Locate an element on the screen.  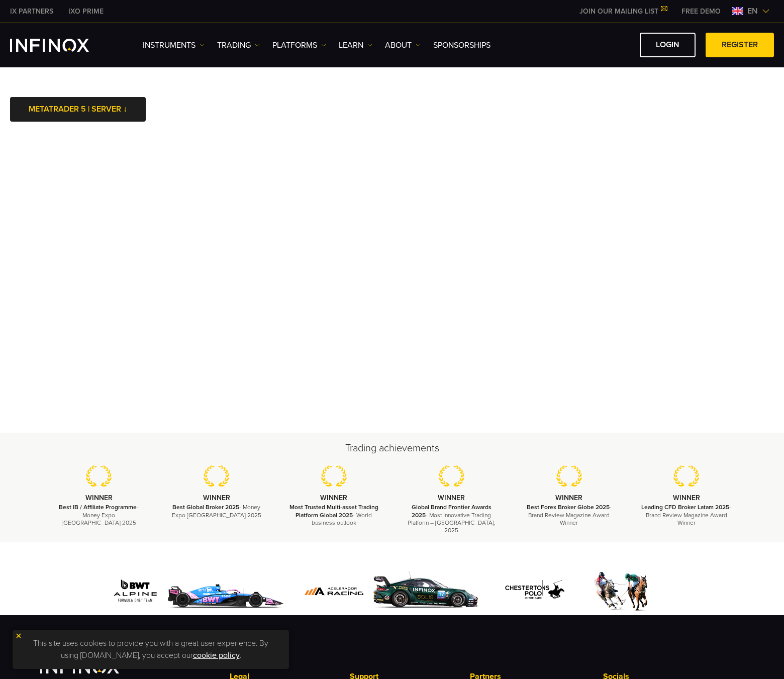
a: Instruments is located at coordinates (173, 45).